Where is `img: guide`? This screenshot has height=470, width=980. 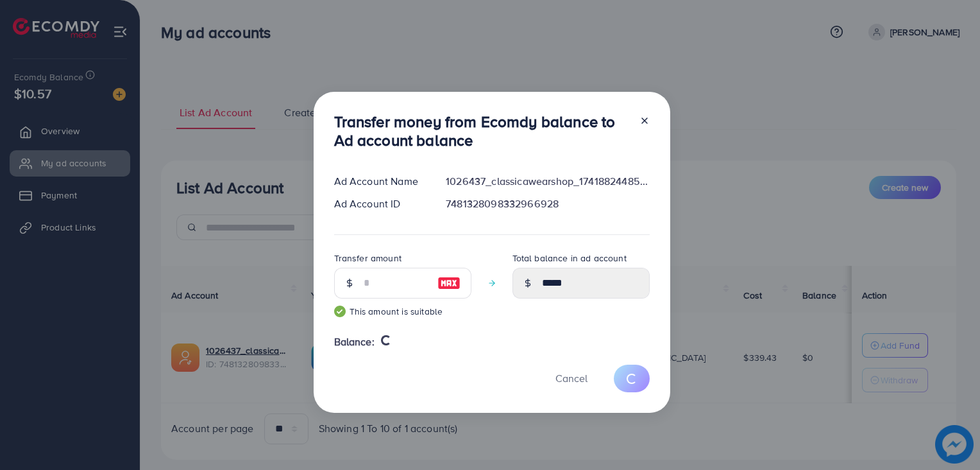
img: guide is located at coordinates (340, 311).